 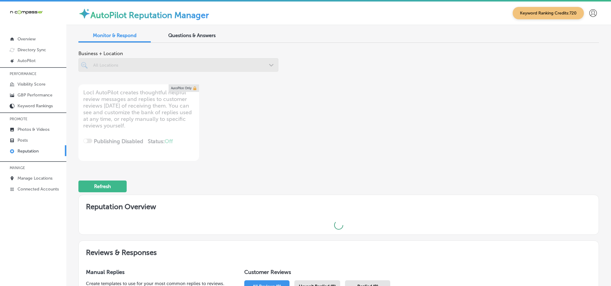 What do you see at coordinates (84, 14) in the screenshot?
I see `img: autopilot-icon` at bounding box center [84, 14].